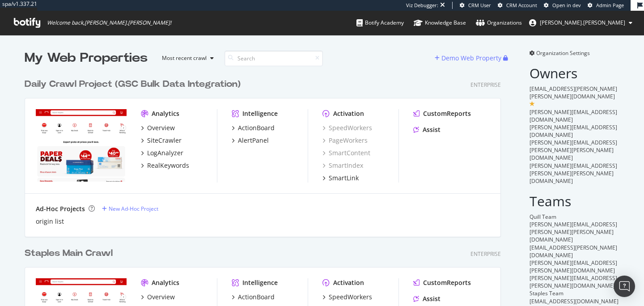 The image size is (644, 306). Describe the element at coordinates (50, 222) in the screenshot. I see `a: origin list` at that location.